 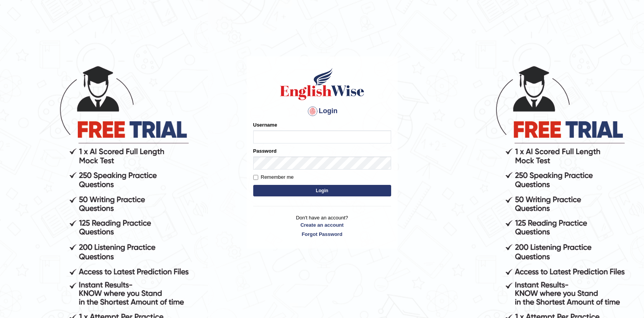 What do you see at coordinates (256, 177) in the screenshot?
I see `input: Remember me` at bounding box center [256, 177].